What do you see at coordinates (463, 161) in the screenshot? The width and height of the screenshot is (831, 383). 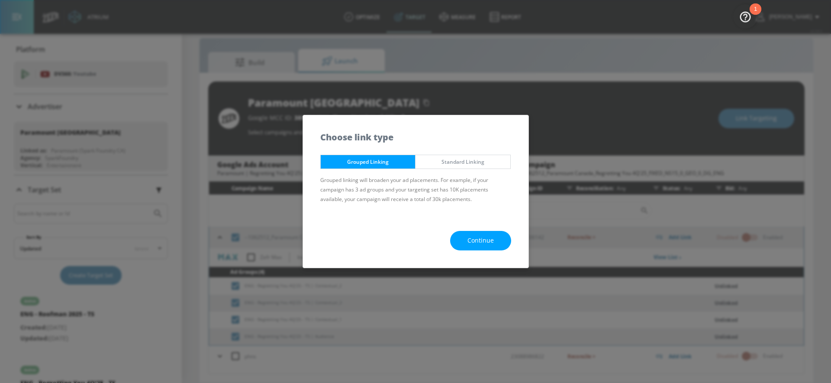 I see `span: Standard Linking` at bounding box center [463, 161].